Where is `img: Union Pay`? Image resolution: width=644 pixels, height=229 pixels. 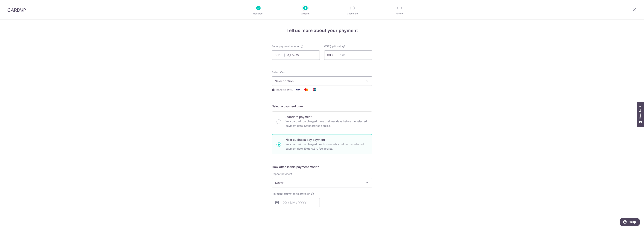 img: Union Pay is located at coordinates (315, 90).